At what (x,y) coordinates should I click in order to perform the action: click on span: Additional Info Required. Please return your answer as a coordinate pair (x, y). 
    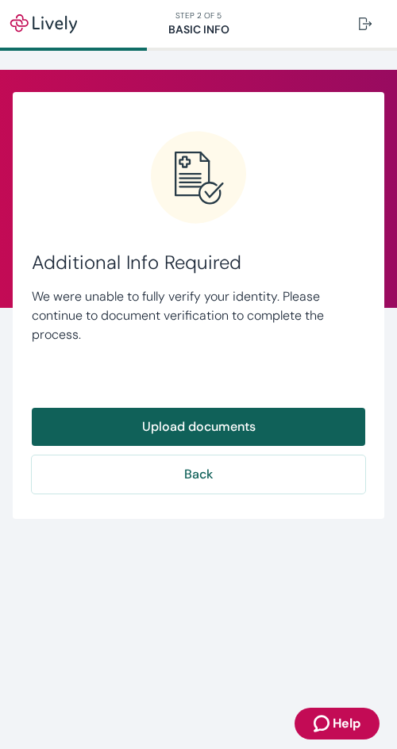
    Looking at the image, I should click on (198, 263).